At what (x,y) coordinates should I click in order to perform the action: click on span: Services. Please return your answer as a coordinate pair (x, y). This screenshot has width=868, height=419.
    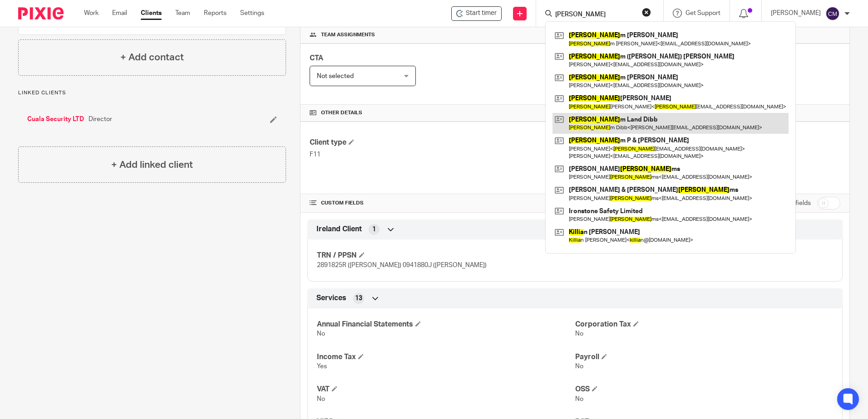
    Looking at the image, I should click on (331, 298).